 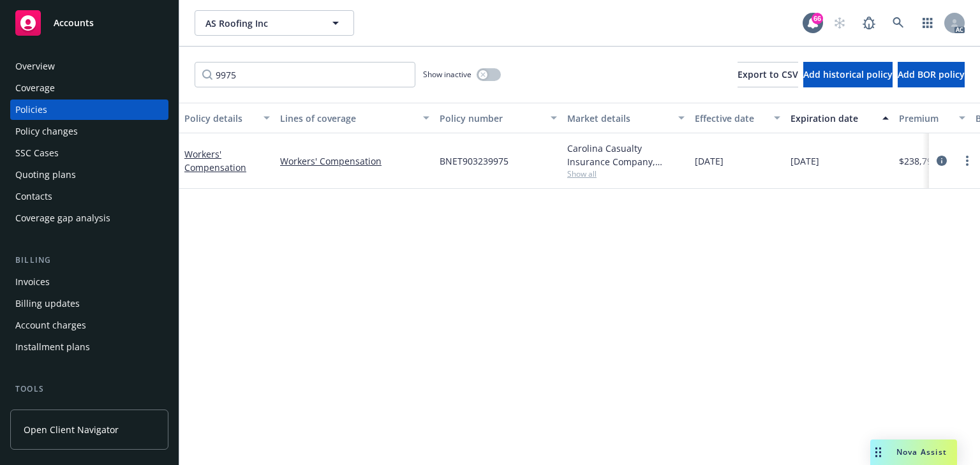 What do you see at coordinates (34, 196) in the screenshot?
I see `div: Contacts` at bounding box center [34, 196].